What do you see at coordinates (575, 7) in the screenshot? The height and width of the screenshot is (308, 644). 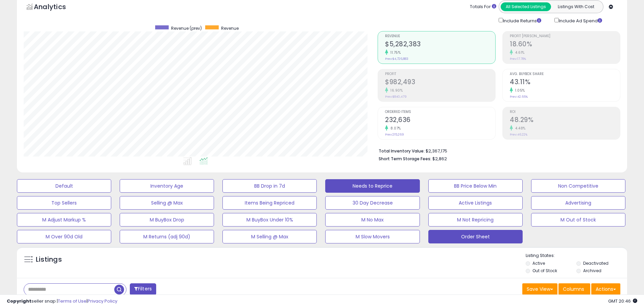 I see `button: Listings With Cost` at bounding box center [575, 7].